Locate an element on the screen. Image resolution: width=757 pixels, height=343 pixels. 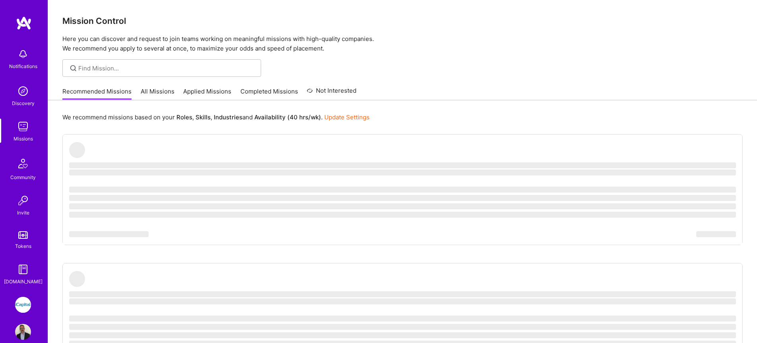
a: All Missions is located at coordinates (157, 93).